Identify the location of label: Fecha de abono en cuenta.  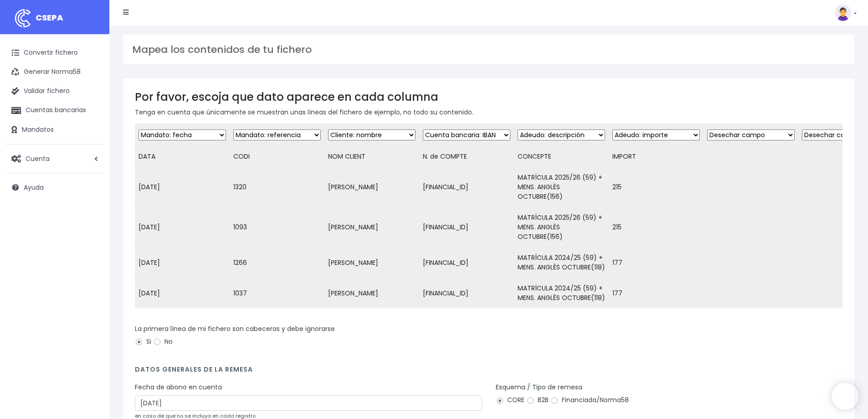
(178, 387).